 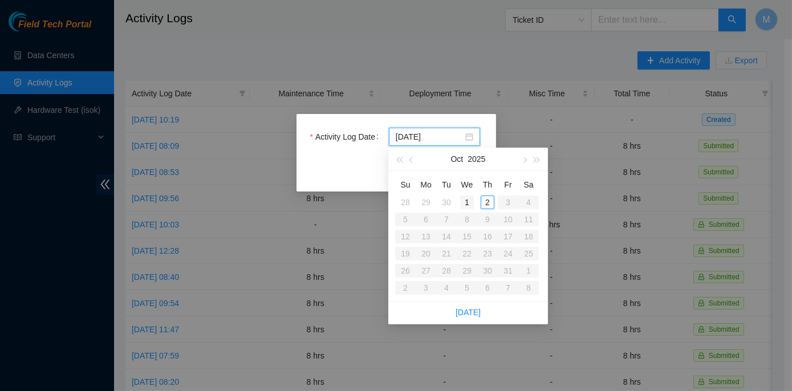 I want to click on button: Oct, so click(x=457, y=159).